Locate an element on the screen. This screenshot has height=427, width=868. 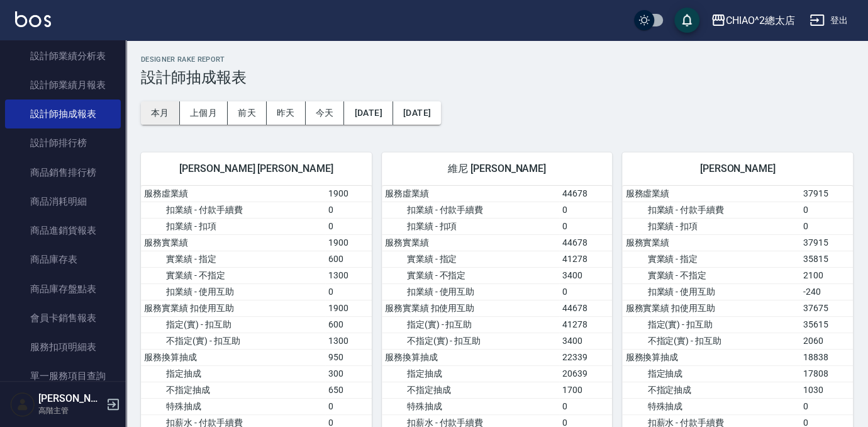
td: 2100 is located at coordinates (827, 275).